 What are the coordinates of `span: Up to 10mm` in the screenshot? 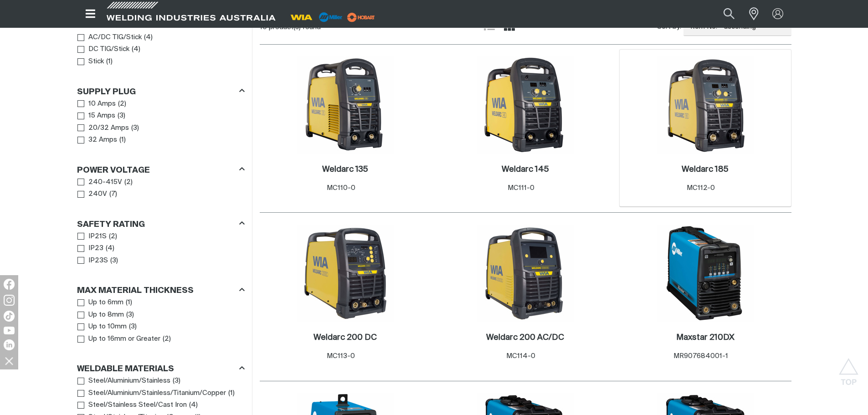 It's located at (107, 326).